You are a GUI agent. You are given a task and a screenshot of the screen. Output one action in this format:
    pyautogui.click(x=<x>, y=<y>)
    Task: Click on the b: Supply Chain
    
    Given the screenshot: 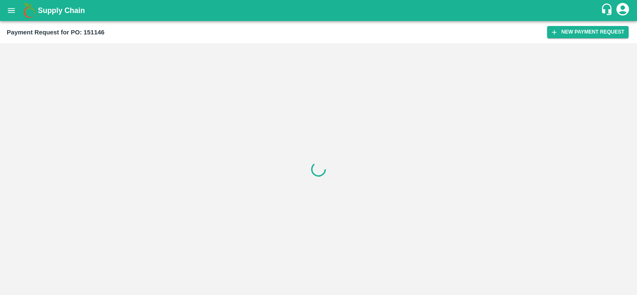 What is the action you would take?
    pyautogui.click(x=61, y=11)
    